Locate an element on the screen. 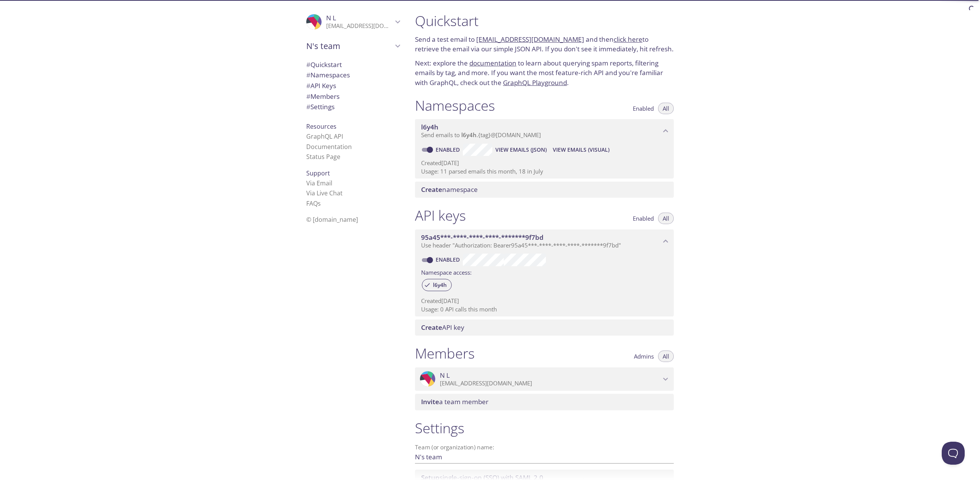 This screenshot has width=980, height=480. span: Members is located at coordinates (323, 96).